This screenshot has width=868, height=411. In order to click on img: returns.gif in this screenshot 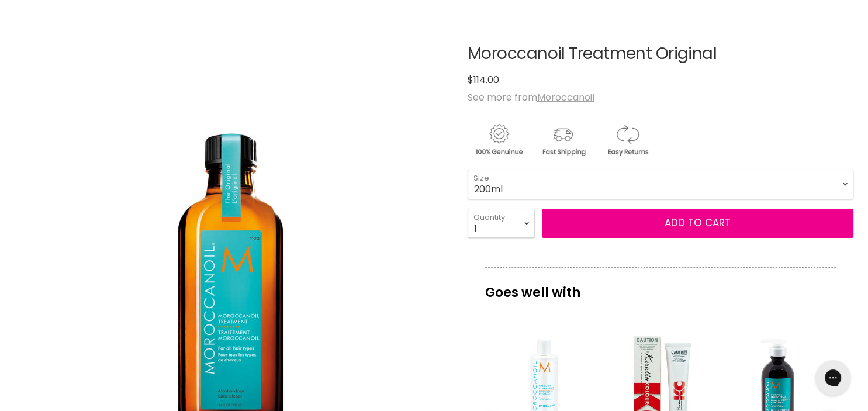, I will do `click(627, 140)`.